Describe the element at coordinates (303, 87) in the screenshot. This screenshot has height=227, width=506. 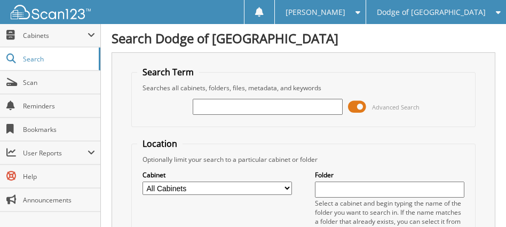
I see `div: Searches all cabinets, folders, files, metadata, and keywords` at that location.